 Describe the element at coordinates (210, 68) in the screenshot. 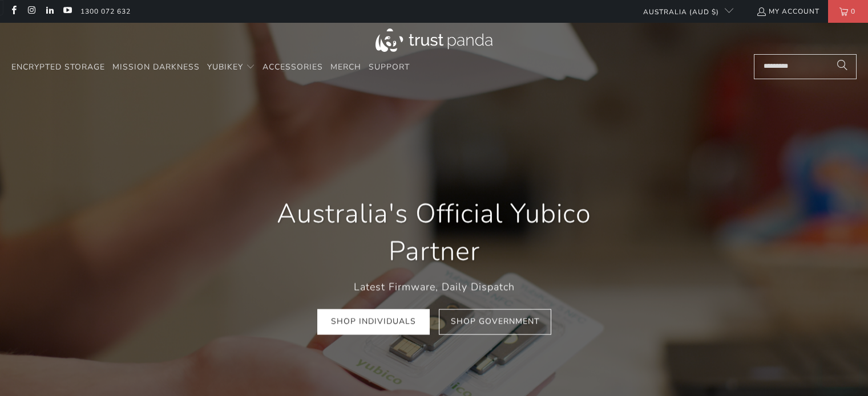

I see `nav: Translation missing: en.navigation.header.main_nav` at that location.